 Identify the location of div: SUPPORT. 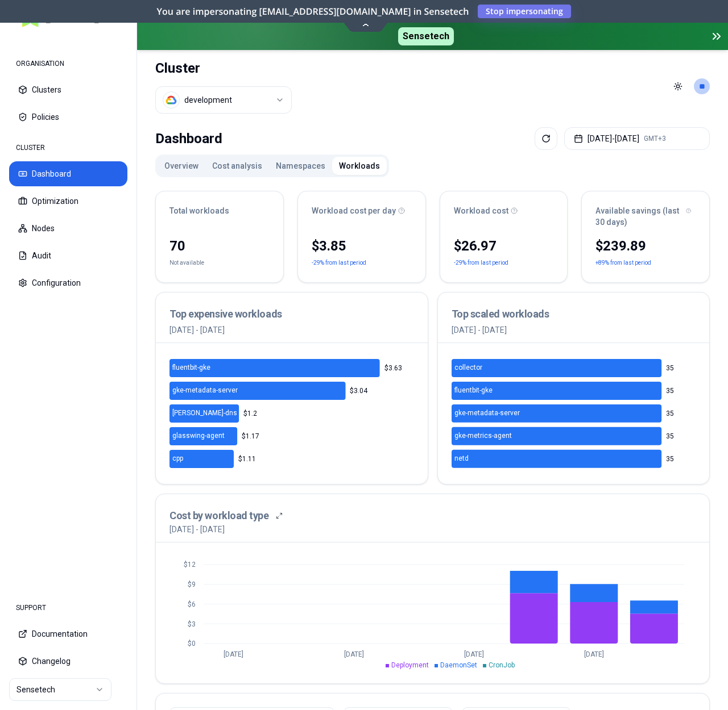
(68, 608).